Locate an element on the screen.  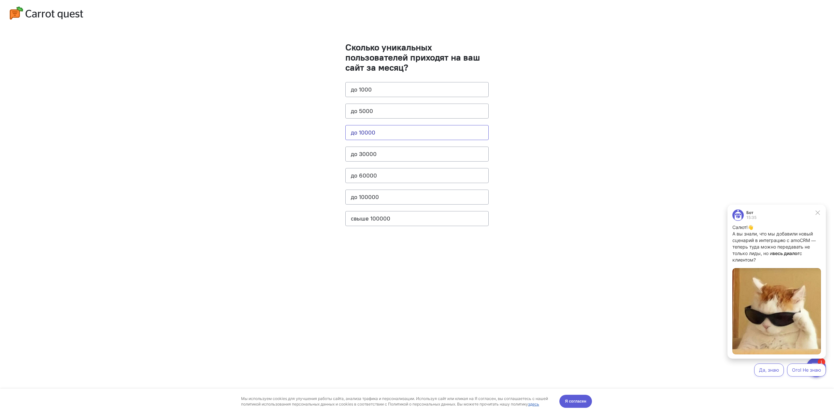
div: Мы используем cookies для улучшения работы сайта, анализа трафика и персонализации. Используя сай... is located at coordinates (397, 13).